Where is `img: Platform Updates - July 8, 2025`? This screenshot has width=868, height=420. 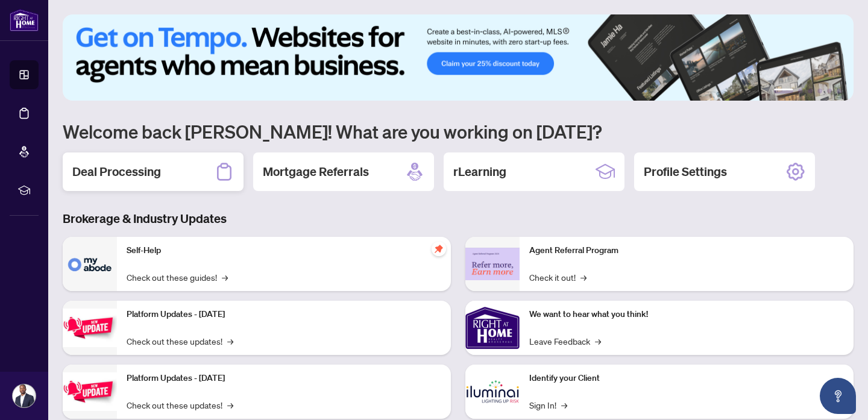 img: Platform Updates - July 8, 2025 is located at coordinates (90, 392).